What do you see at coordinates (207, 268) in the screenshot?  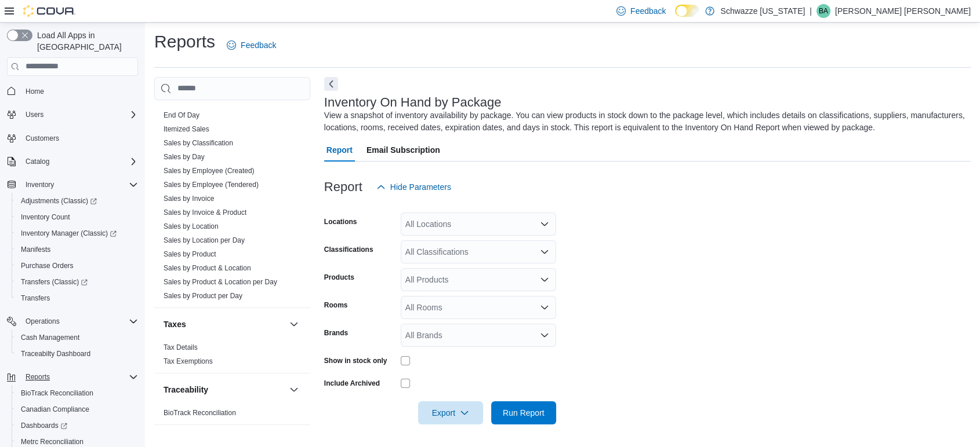 I see `span: Sales by Product & Location` at bounding box center [207, 268].